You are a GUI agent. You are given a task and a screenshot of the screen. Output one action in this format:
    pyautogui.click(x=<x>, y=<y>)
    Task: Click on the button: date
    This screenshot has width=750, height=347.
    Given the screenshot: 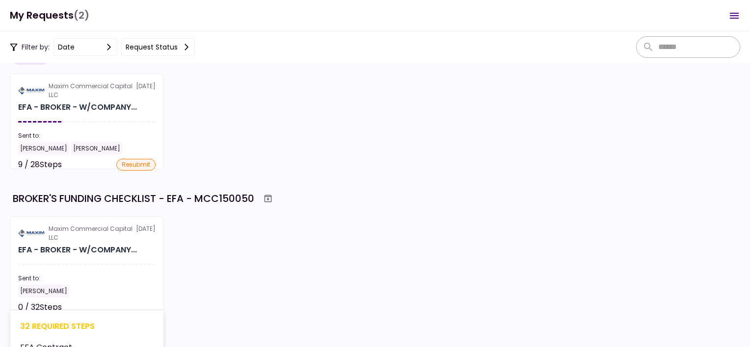 What is the action you would take?
    pyautogui.click(x=85, y=47)
    